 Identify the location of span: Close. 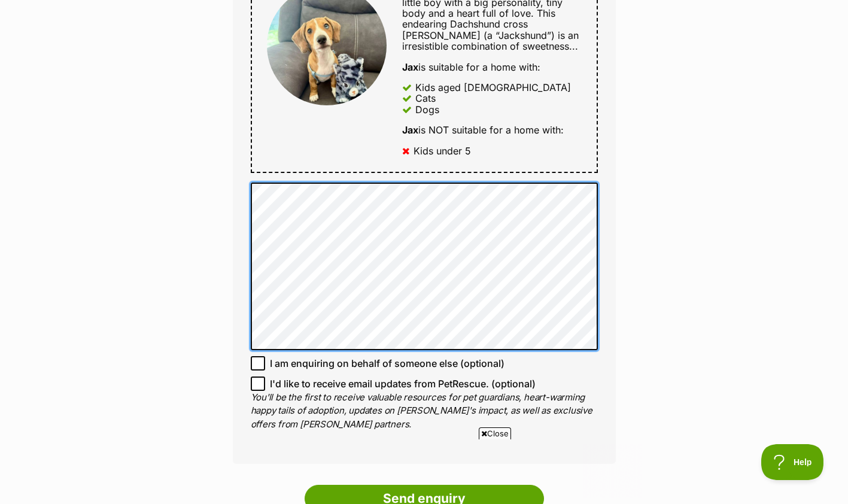
(495, 433).